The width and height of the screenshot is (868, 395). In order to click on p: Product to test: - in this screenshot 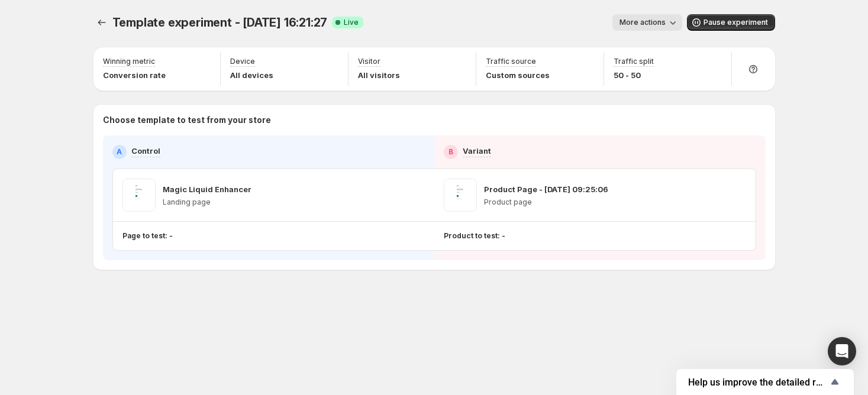, I will do `click(475, 236)`.